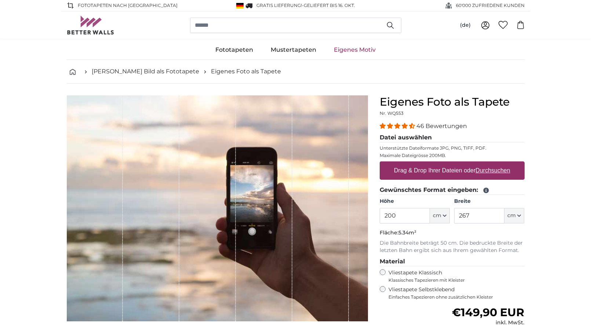 This screenshot has width=591, height=325. Describe the element at coordinates (453, 280) in the screenshot. I see `span: Klassisches Tapezieren mit Kleister` at that location.